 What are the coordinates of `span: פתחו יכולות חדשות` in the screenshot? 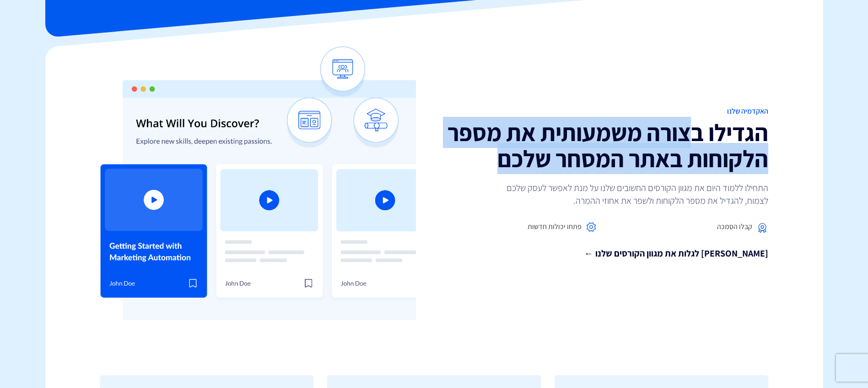 It's located at (555, 227).